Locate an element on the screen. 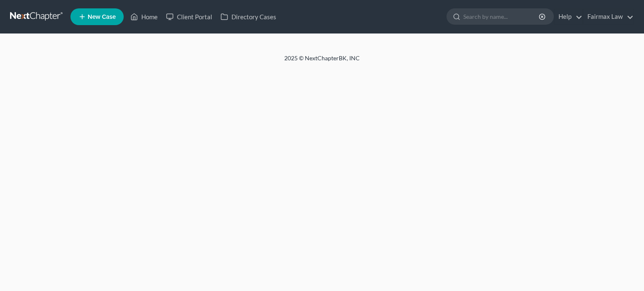  span: New Case is located at coordinates (101, 17).